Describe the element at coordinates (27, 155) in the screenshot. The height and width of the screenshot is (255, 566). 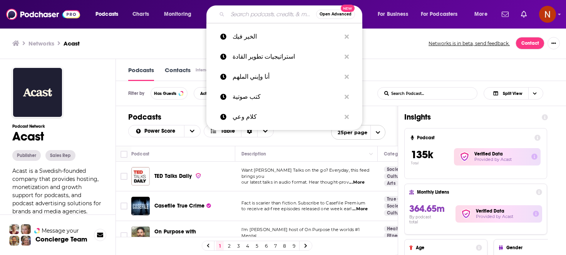
I see `div: Publisher` at that location.